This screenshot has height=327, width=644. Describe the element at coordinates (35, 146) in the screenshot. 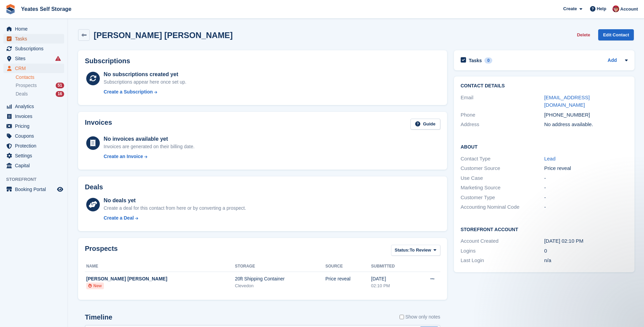

I see `span: Protection` at that location.